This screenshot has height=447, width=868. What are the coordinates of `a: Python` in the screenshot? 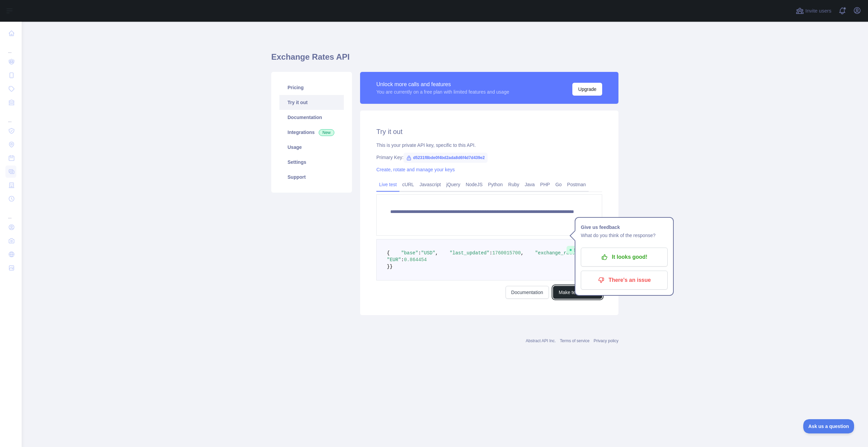 It's located at (496, 185).